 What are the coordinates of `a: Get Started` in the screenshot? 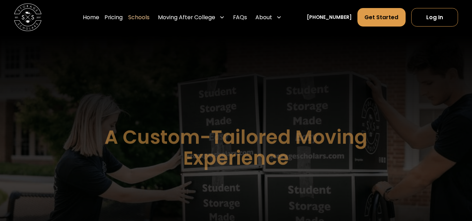 It's located at (381, 17).